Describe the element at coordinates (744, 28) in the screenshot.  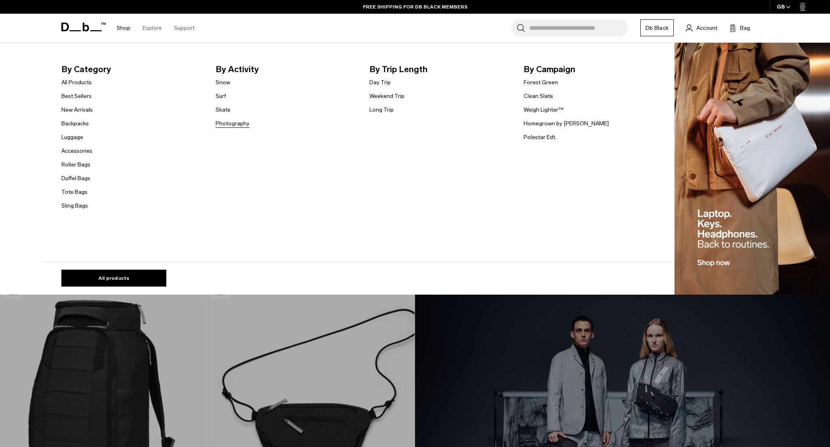
I see `span: Bag` at that location.